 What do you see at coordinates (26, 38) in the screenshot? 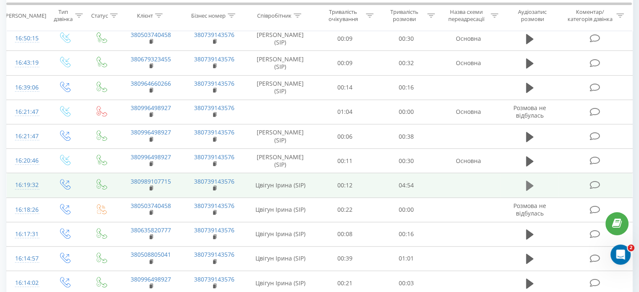
I see `div: 16:50:15` at bounding box center [26, 38].